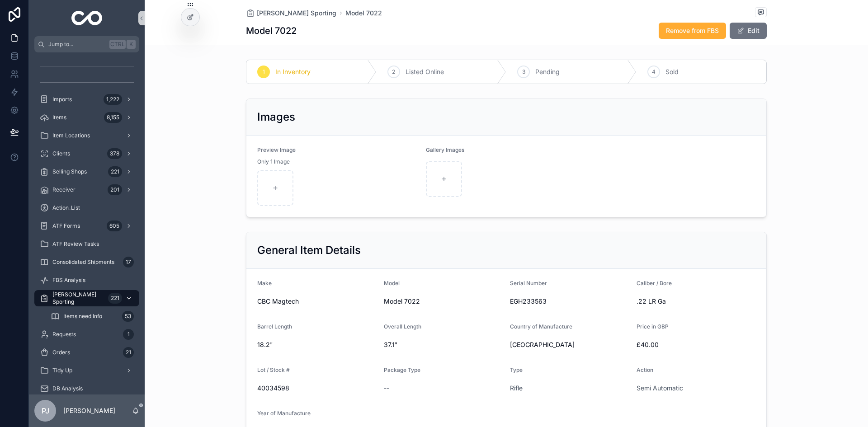 Image resolution: width=868 pixels, height=427 pixels. I want to click on a: Items8,155, so click(87, 117).